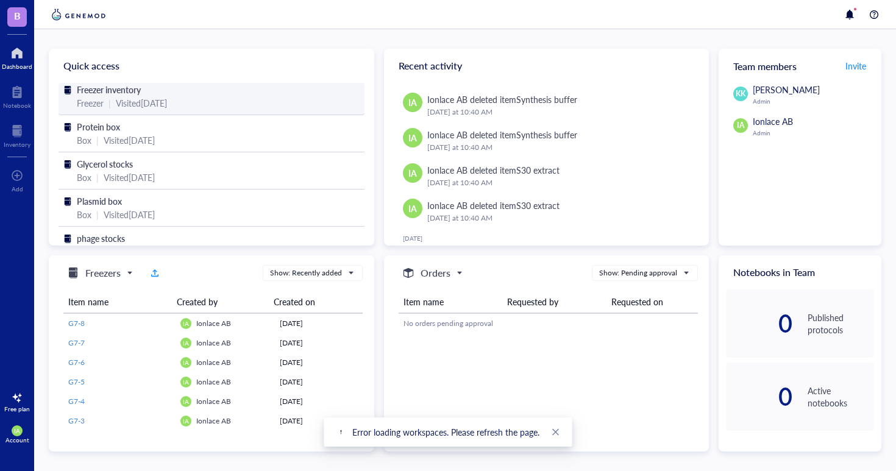  I want to click on th: Requested by, so click(554, 302).